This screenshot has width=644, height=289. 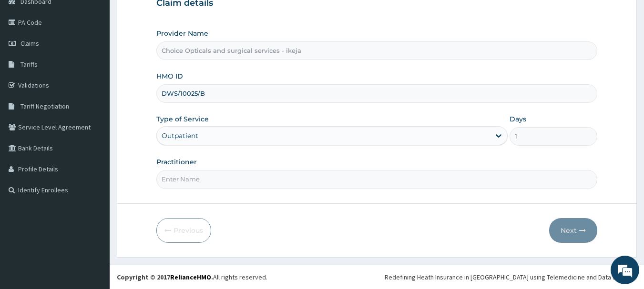 What do you see at coordinates (93, 207) in the screenshot?
I see `textarea: Type your message and hit 'Enter'` at bounding box center [93, 207].